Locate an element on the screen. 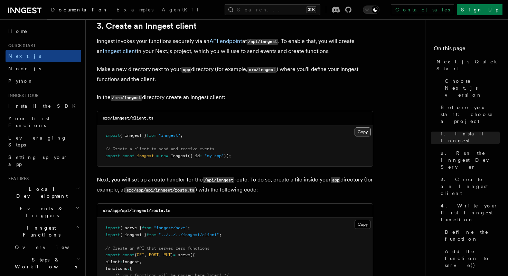 This screenshot has width=508, height=276. span: Next.js Quick Start is located at coordinates (468, 65).